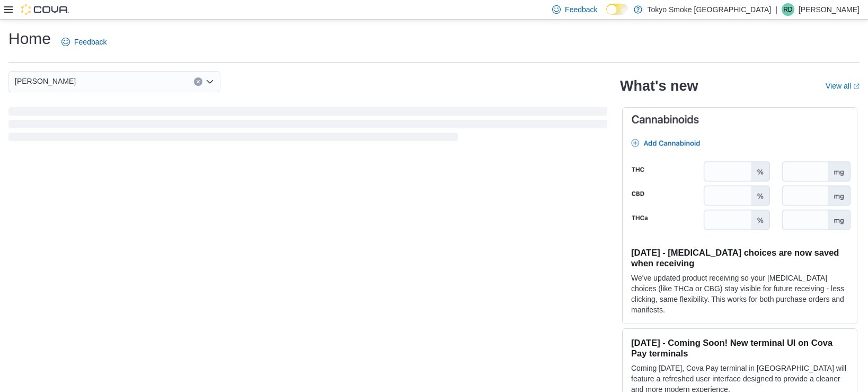  Describe the element at coordinates (606, 15) in the screenshot. I see `span: Dark Mode` at that location.